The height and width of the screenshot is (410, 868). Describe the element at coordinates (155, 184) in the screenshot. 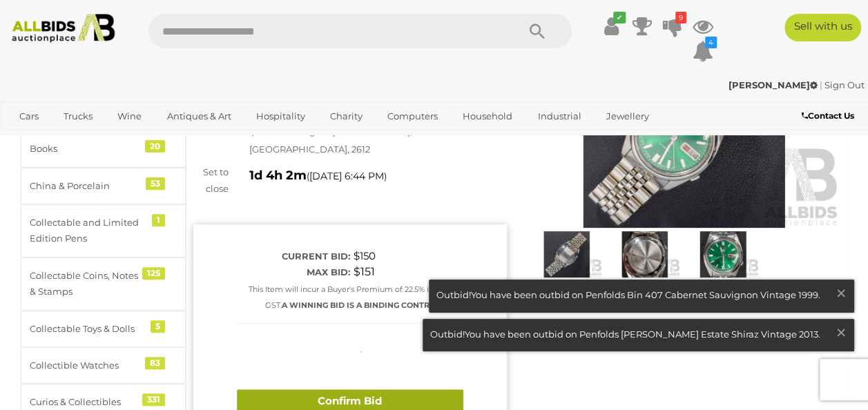

I see `div: 53` at that location.